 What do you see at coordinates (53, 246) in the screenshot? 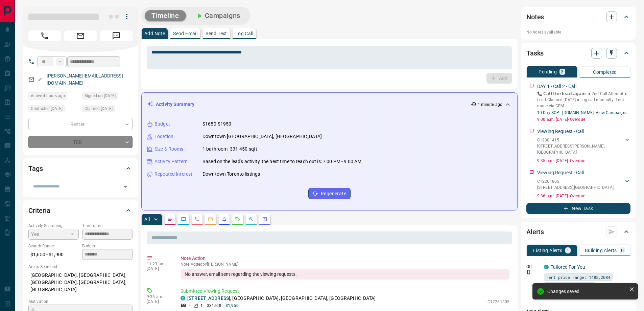
I see `p: Search Range:` at bounding box center [53, 246].